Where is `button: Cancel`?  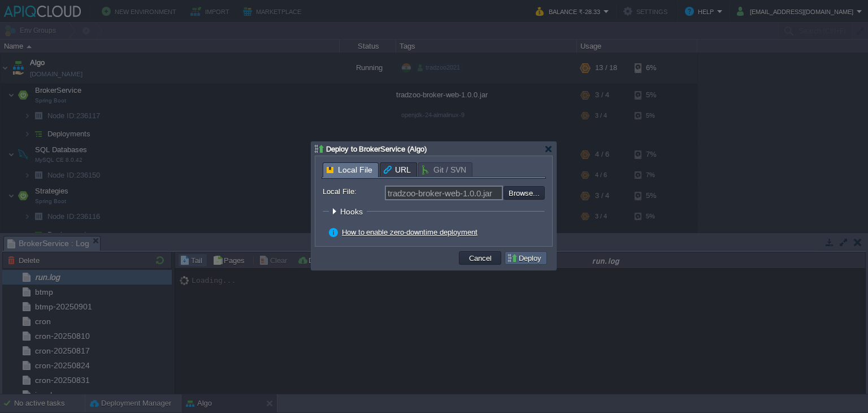
button: Cancel is located at coordinates (480, 258).